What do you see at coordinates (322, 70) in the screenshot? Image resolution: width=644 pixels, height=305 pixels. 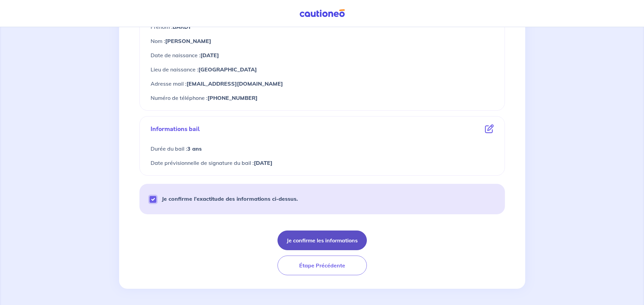 I see `p: Lieu de naissance :` at bounding box center [322, 70].